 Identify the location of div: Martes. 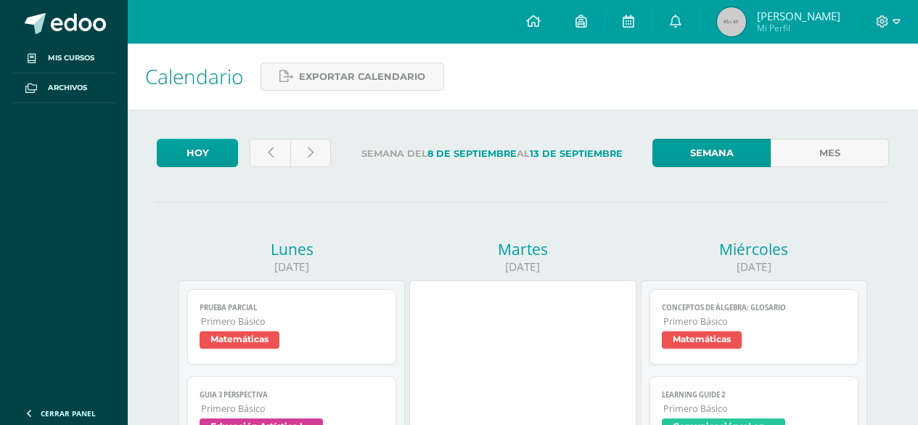
(523, 249).